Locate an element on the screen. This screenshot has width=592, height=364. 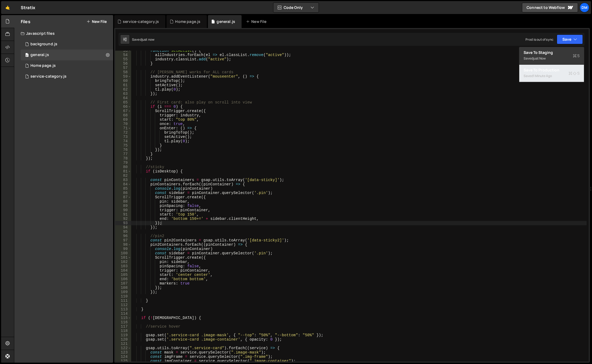
div: 72 is located at coordinates (123, 133).